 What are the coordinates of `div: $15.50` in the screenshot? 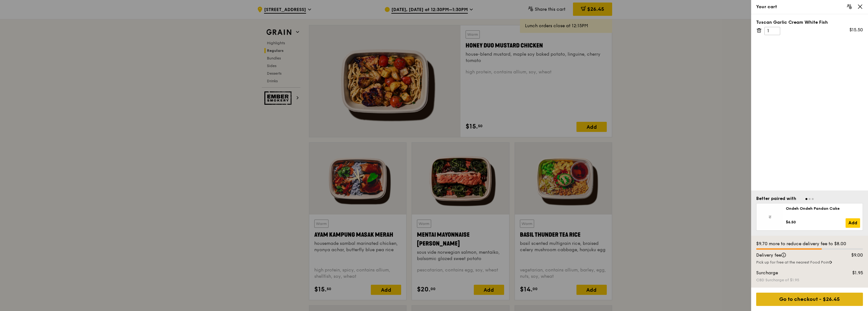 It's located at (855, 30).